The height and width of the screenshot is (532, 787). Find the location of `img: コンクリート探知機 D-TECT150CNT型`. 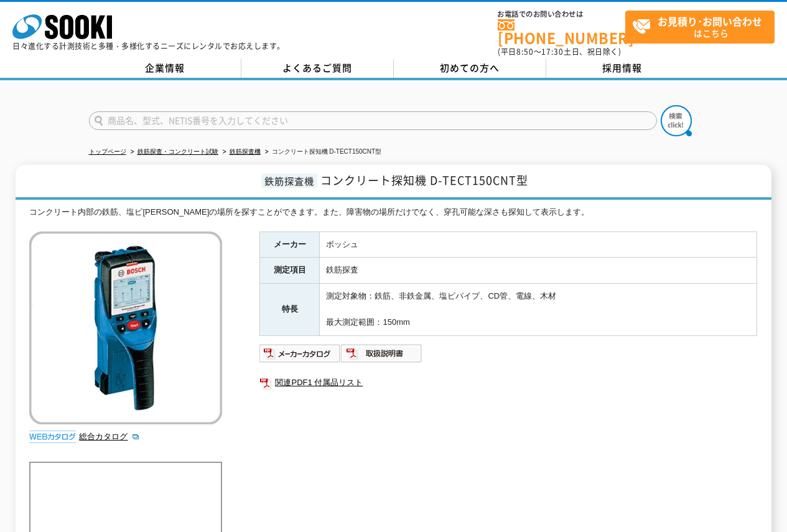

img: コンクリート探知機 D-TECT150CNT型 is located at coordinates (125, 328).